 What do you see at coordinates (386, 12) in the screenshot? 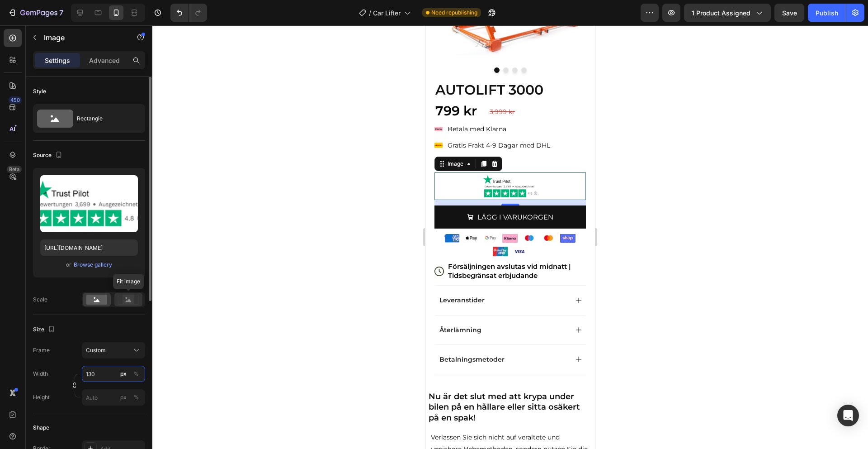
I see `span: Car Lifter` at bounding box center [386, 12].